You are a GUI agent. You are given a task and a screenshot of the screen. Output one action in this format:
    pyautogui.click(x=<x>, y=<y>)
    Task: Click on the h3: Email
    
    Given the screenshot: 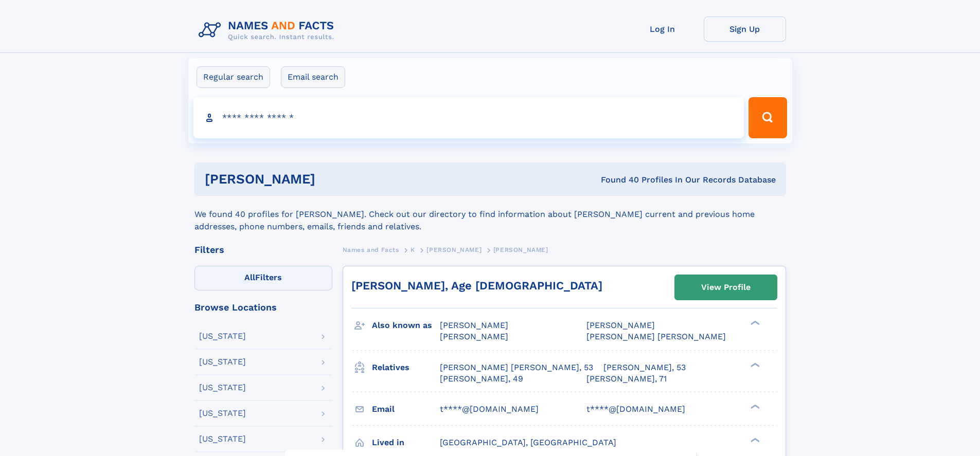 What is the action you would take?
    pyautogui.click(x=406, y=409)
    